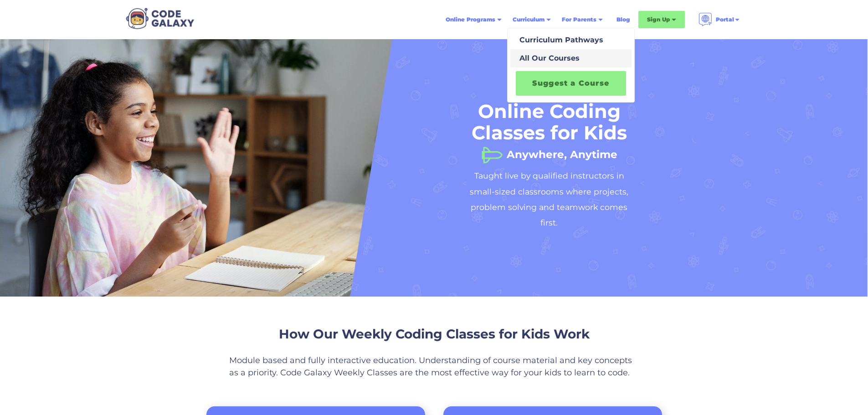 The image size is (868, 415). Describe the element at coordinates (623, 20) in the screenshot. I see `a: Blog` at that location.